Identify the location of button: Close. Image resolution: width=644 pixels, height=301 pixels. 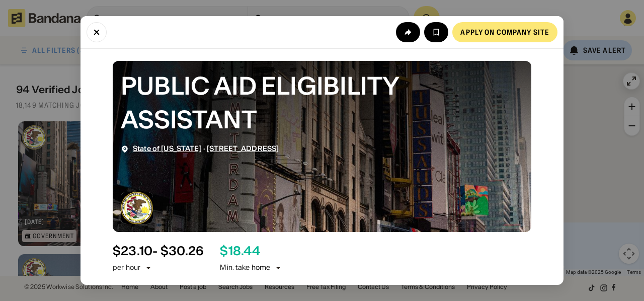
(97, 32).